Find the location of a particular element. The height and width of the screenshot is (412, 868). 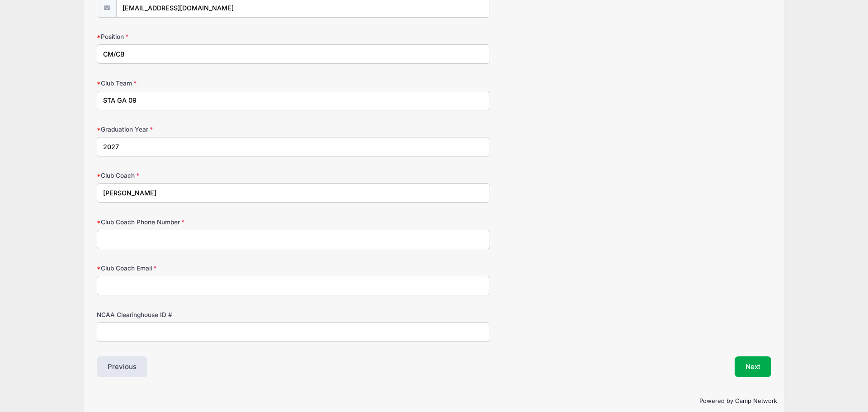

label: Position is located at coordinates (209, 36).